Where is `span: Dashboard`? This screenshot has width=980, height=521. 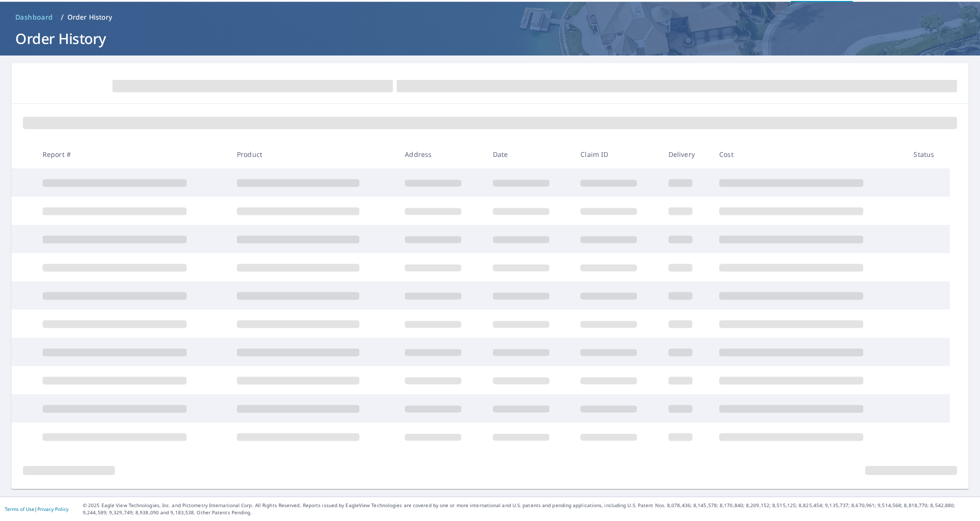 span: Dashboard is located at coordinates (34, 17).